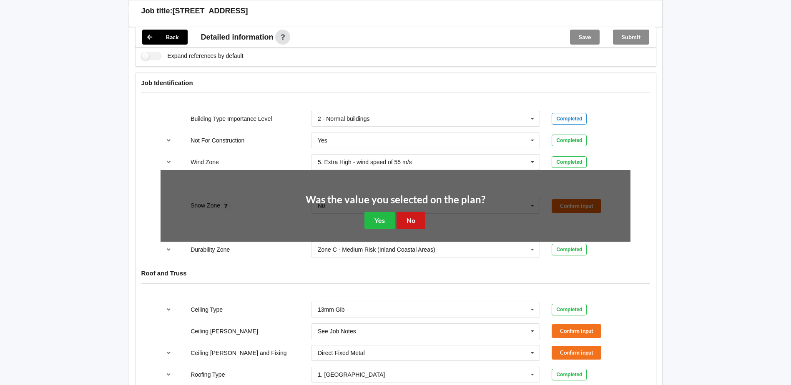 This screenshot has width=791, height=385. Describe the element at coordinates (210, 250) in the screenshot. I see `label: Durability Zone` at that location.